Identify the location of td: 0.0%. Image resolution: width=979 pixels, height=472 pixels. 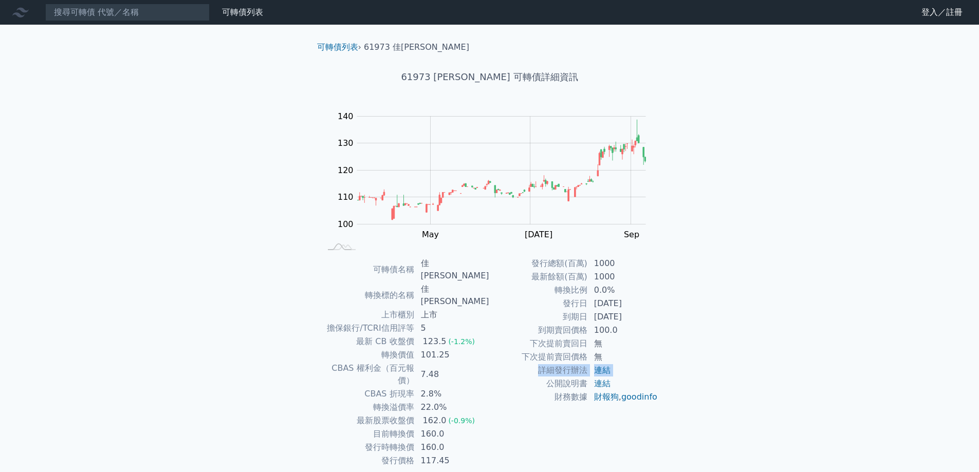
(623, 290).